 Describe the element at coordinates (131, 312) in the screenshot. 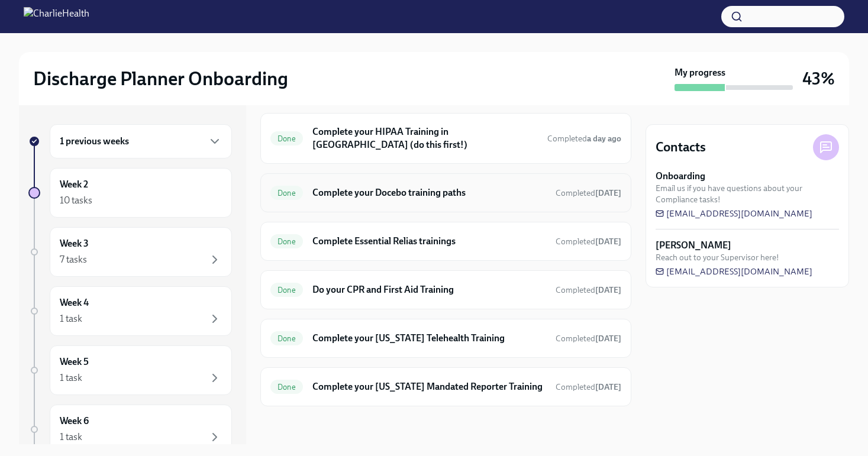

I see `a: Week 41 task` at that location.